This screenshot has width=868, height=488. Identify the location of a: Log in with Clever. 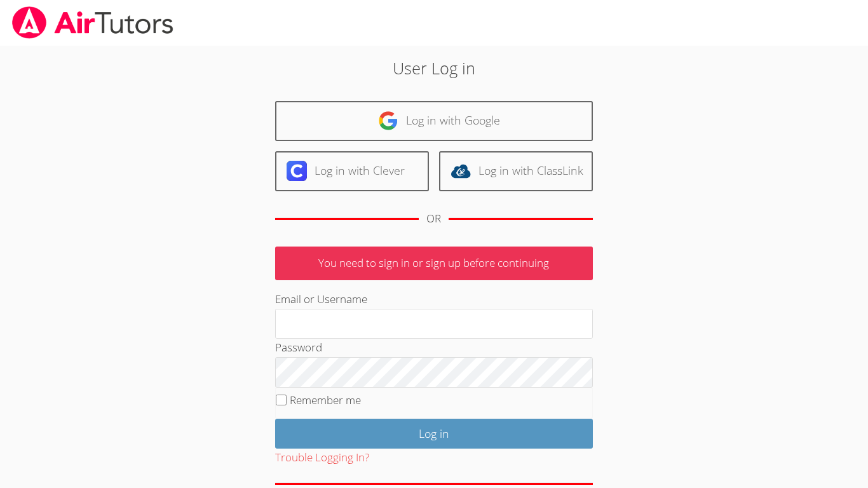
(352, 171).